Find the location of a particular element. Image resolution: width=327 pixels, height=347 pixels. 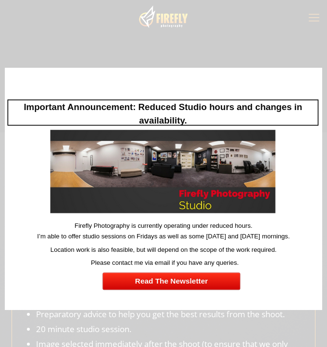

a: Read The Newsletter is located at coordinates (172, 282).